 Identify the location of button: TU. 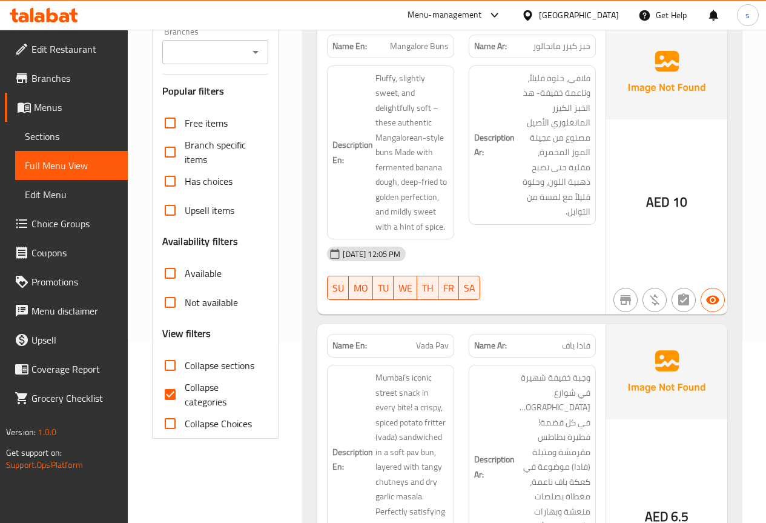
(383, 288).